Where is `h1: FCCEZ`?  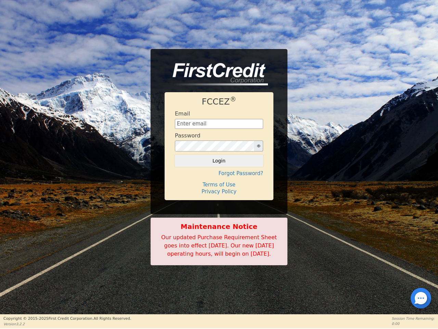 h1: FCCEZ is located at coordinates (219, 102).